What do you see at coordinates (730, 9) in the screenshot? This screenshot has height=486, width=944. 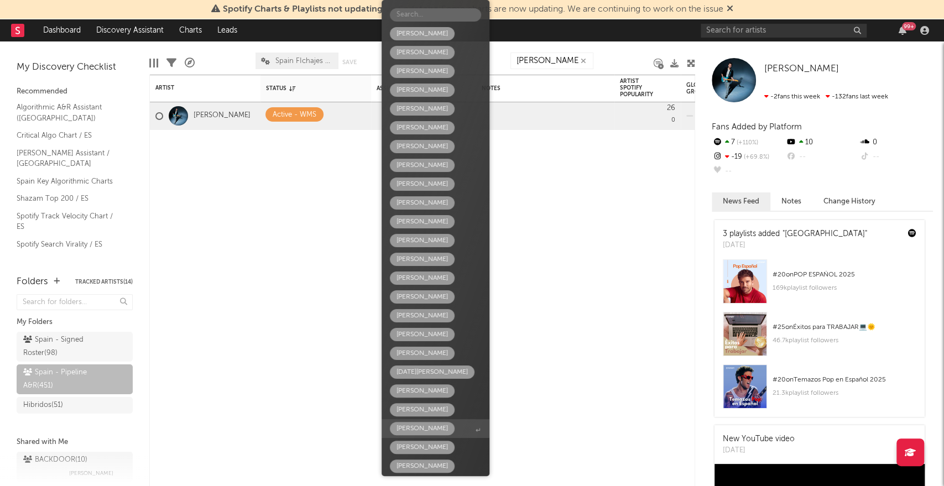 I see `span: Dismiss` at bounding box center [730, 9].